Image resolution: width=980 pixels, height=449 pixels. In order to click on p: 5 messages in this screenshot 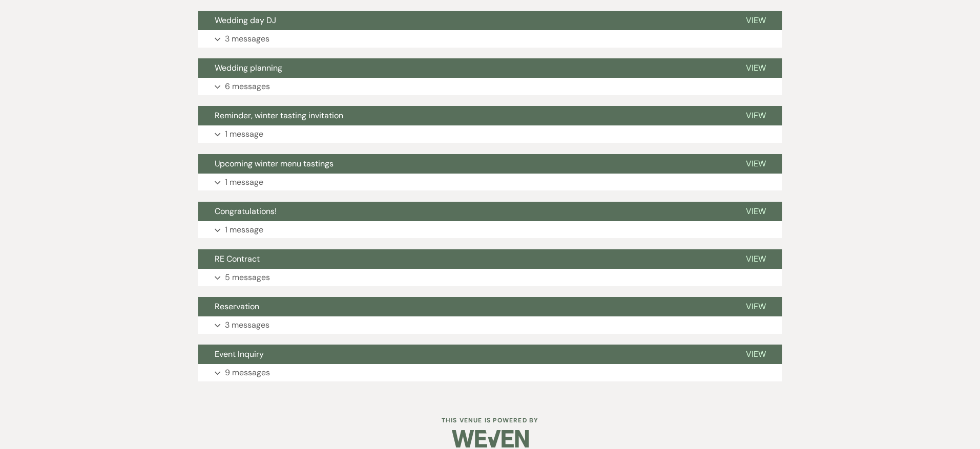, I will do `click(247, 278)`.